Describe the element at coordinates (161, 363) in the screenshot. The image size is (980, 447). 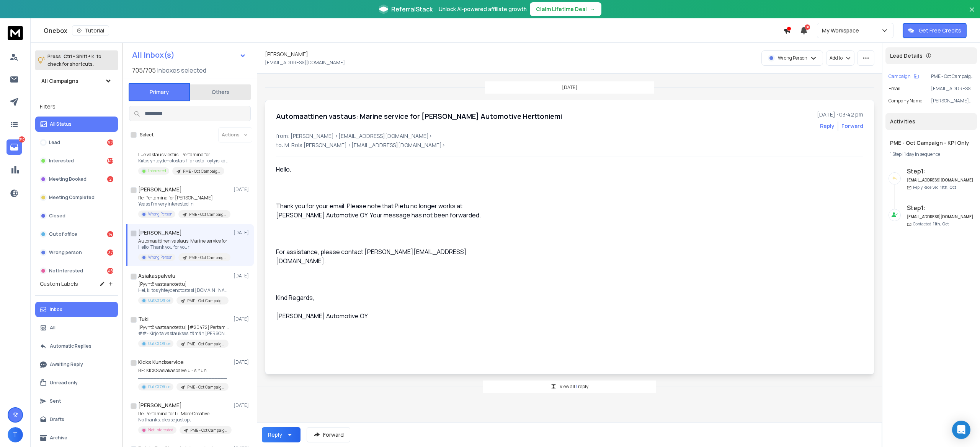
I see `h1: Kicks Kundservice` at that location.